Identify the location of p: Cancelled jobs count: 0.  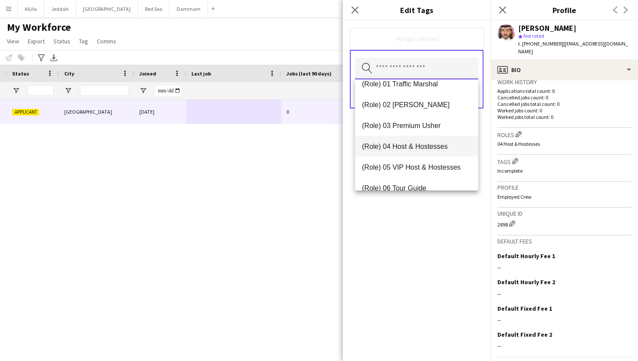
(564, 97).